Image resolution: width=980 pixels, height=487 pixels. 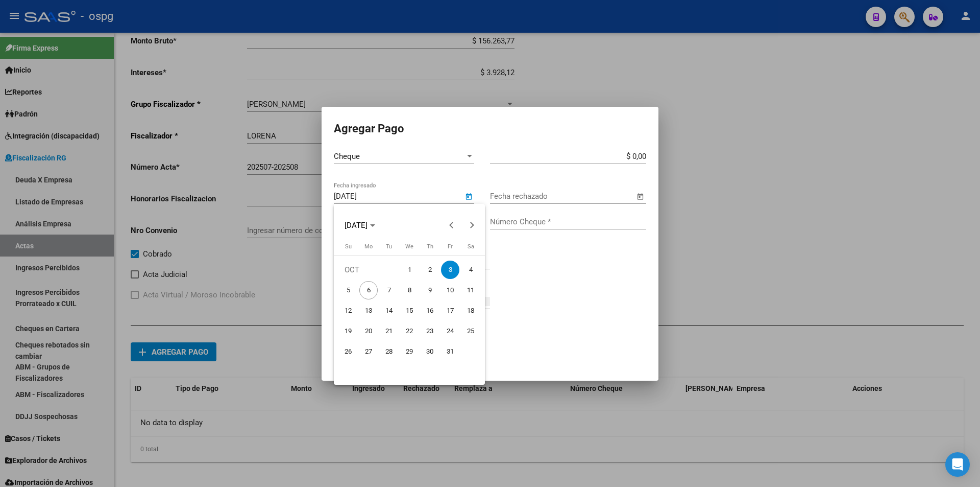 I want to click on span: Fr, so click(x=450, y=246).